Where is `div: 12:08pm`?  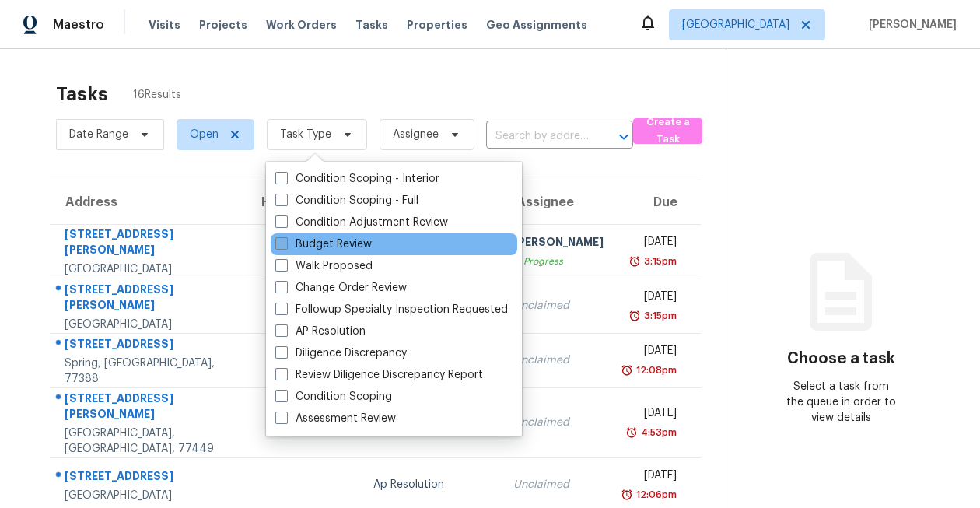 div: 12:08pm is located at coordinates (655, 370).